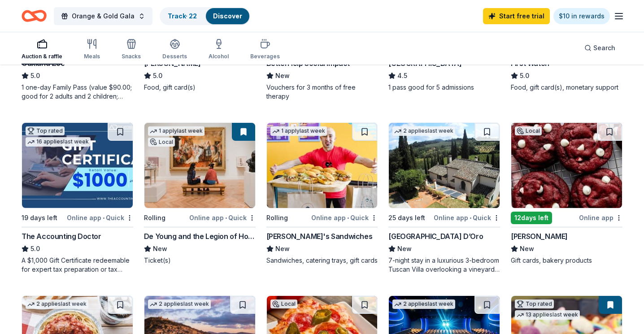 This screenshot has height=334, width=644. I want to click on div: Gift cards, bakery products, so click(566, 260).